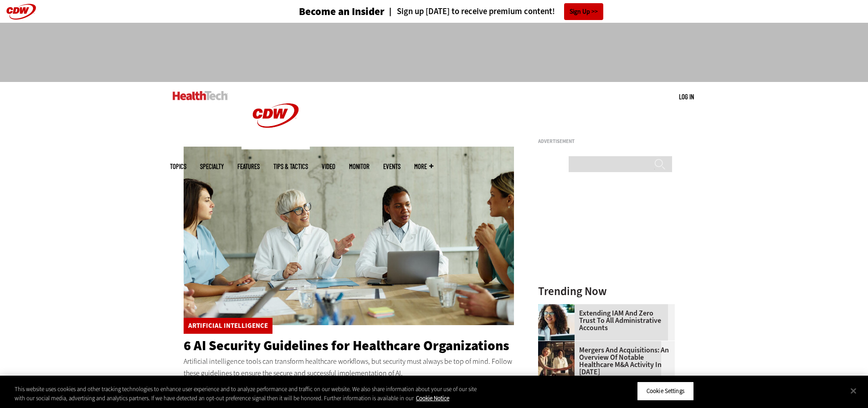 This screenshot has width=868, height=408. I want to click on h3: Become an Insider, so click(341, 12).